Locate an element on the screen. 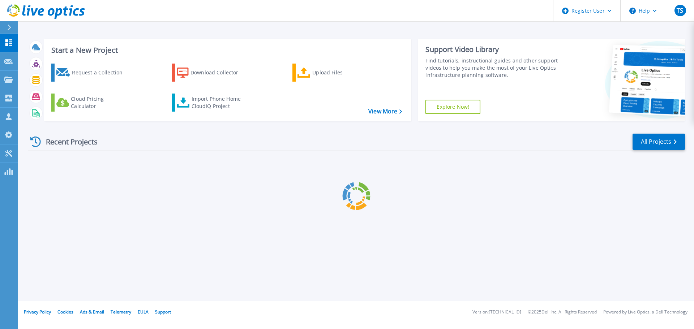 Image resolution: width=694 pixels, height=329 pixels. div: Import Phone Home CloudIQ Project is located at coordinates (220, 103).